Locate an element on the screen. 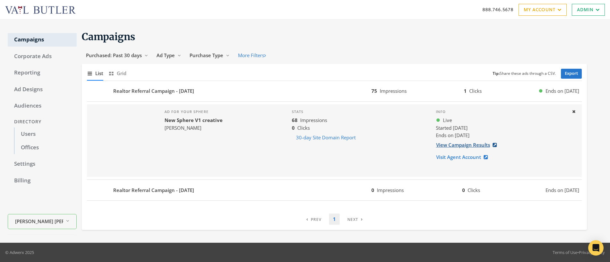 The image size is (610, 262). a: Campaigns is located at coordinates (42, 40).